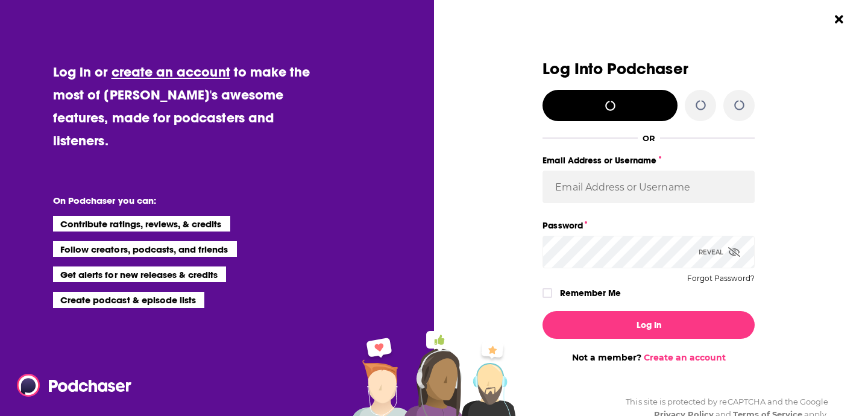 The height and width of the screenshot is (416, 868). Describe the element at coordinates (170, 71) in the screenshot. I see `a: create an account` at that location.